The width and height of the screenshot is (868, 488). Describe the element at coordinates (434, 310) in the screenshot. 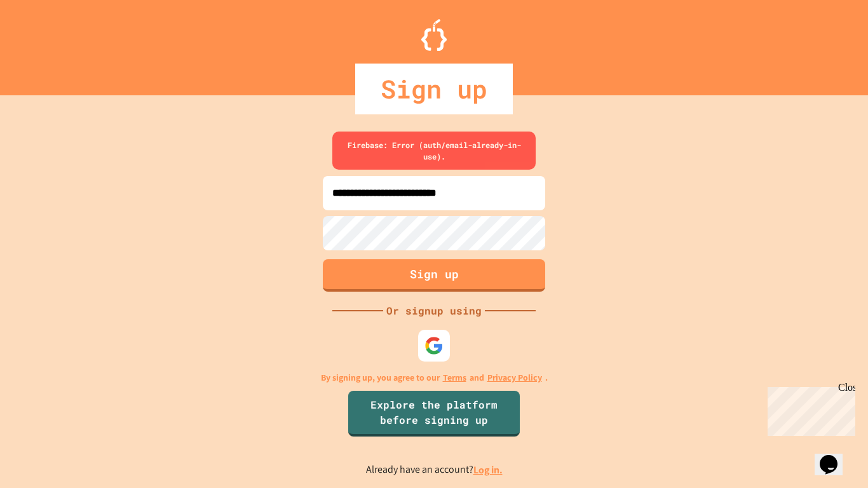

I see `div: Or signup using` at that location.